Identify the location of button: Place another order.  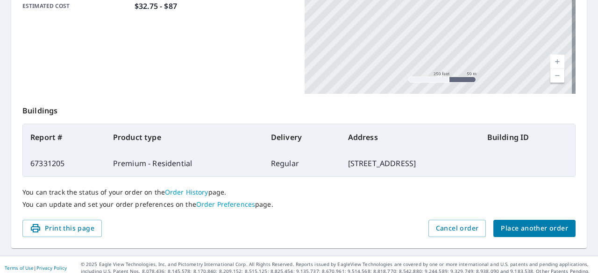
(535, 228).